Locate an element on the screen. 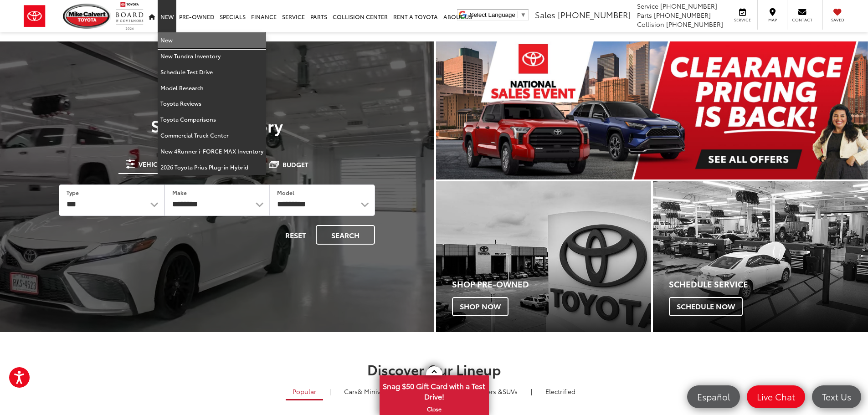 This screenshot has height=415, width=868. span: Snag $50 Gift Card with a Test Drive! is located at coordinates (434, 391).